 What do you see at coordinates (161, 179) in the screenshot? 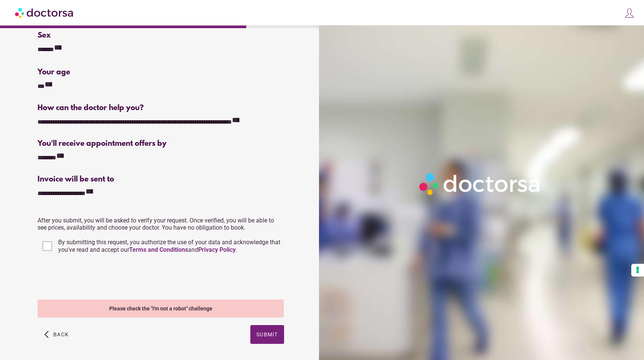
I see `div: Invoice will be sent to` at bounding box center [161, 179].